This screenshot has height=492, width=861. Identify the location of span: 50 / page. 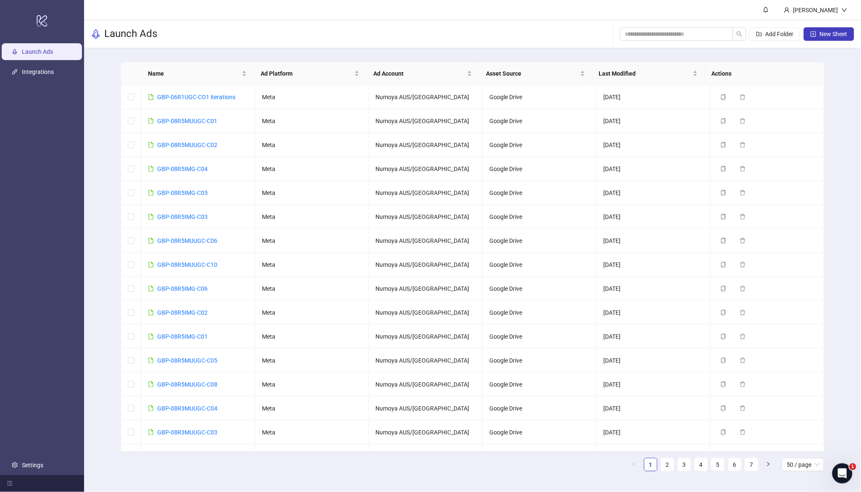
(803, 465).